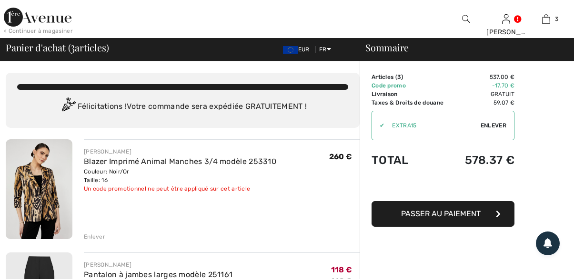 Image resolution: width=574 pixels, height=279 pixels. Describe the element at coordinates (325, 50) in the screenshot. I see `span: FR` at that location.